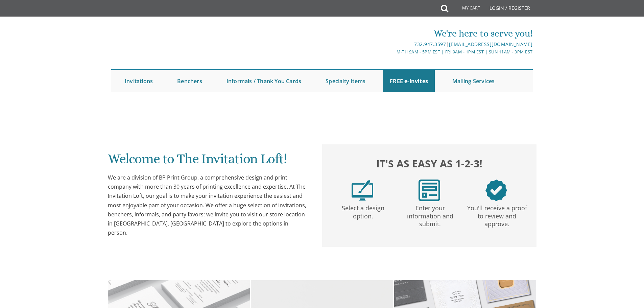 The image size is (644, 308). Describe the element at coordinates (409, 81) in the screenshot. I see `a: FREE e-Invites` at that location.